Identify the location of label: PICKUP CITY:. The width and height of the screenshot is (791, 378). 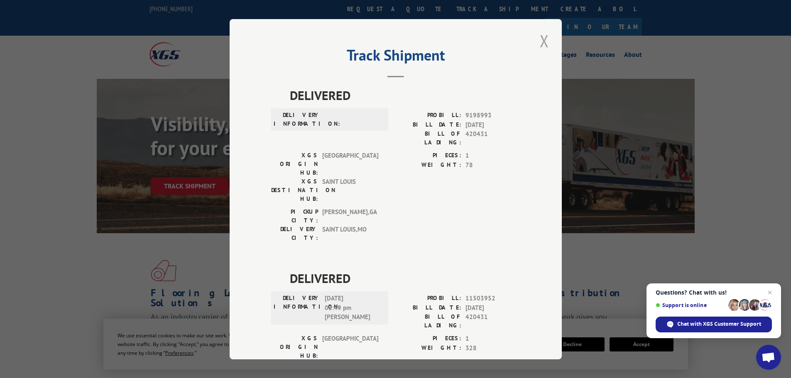
(294, 216).